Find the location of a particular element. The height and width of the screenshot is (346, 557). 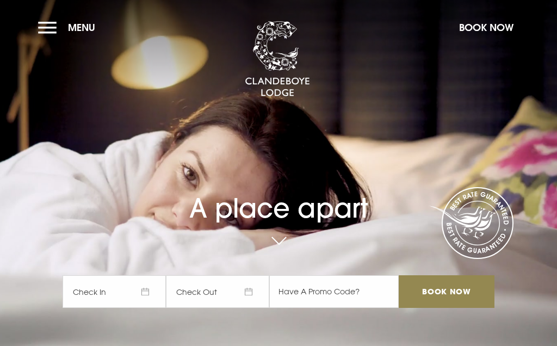

img: Clandeboye Lodge is located at coordinates (277, 59).